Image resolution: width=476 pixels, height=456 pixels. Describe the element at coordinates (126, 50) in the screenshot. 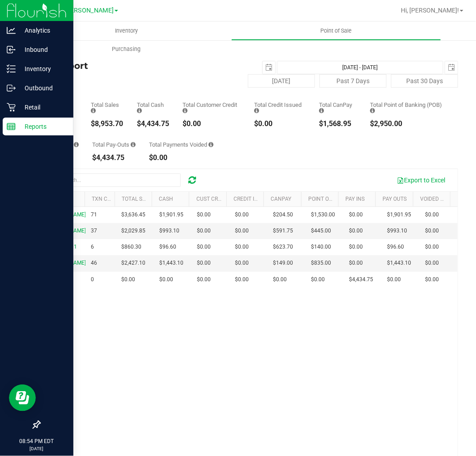

I see `a: Purchasing` at that location.